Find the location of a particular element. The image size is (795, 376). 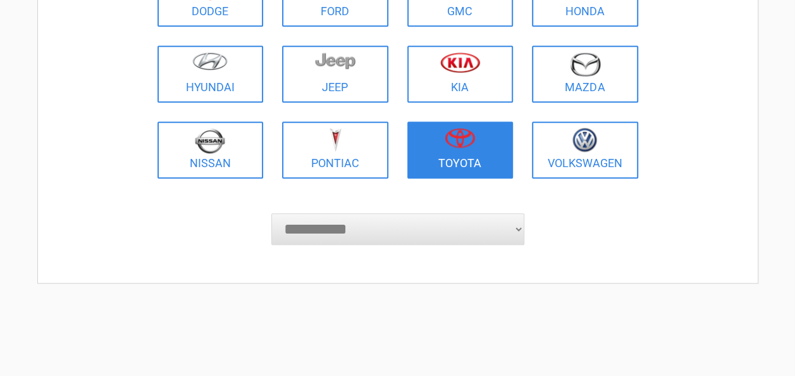

img: mazda is located at coordinates (585, 64).